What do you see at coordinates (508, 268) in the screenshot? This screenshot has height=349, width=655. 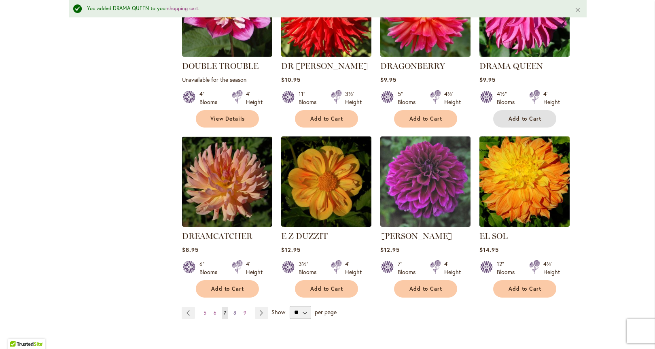 I see `div: 12" Blooms` at bounding box center [508, 268].